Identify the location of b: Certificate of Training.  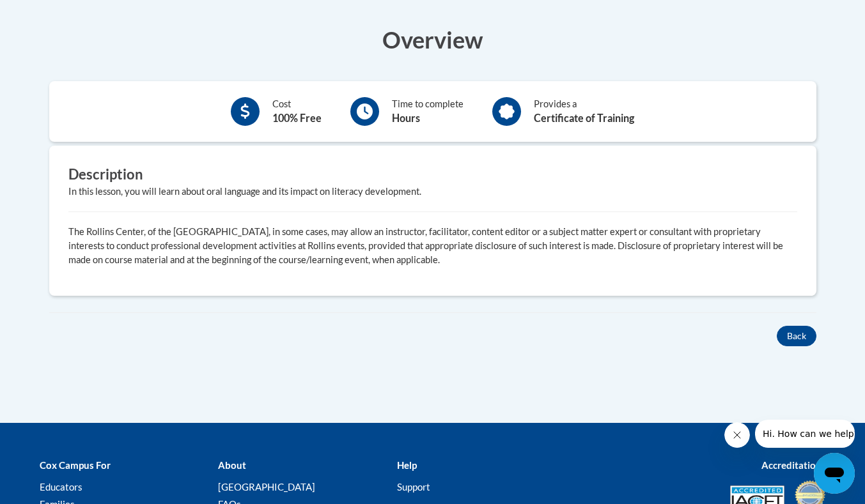
(584, 118).